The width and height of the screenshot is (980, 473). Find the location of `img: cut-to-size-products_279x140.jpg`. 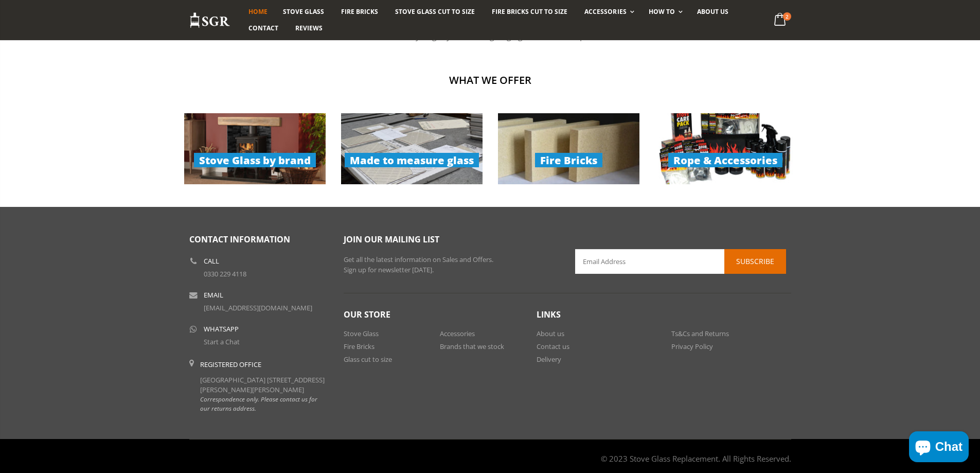

img: cut-to-size-products_279x140.jpg is located at coordinates (412, 149).